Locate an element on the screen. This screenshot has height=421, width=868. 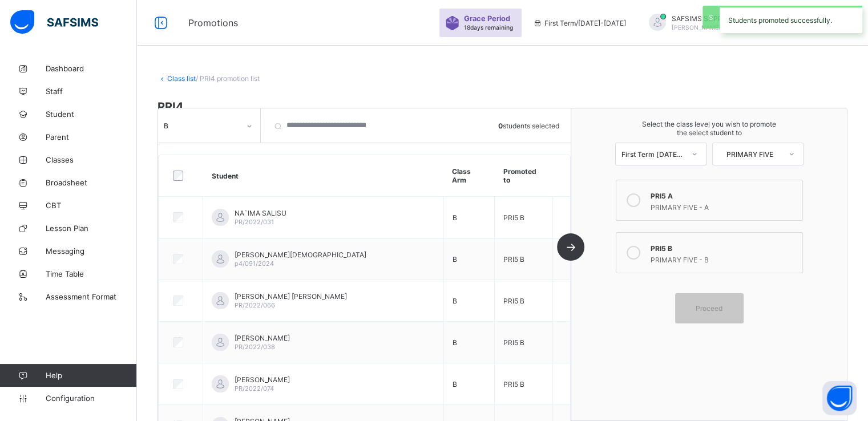
span: PR/2022/066 is located at coordinates (254, 305).